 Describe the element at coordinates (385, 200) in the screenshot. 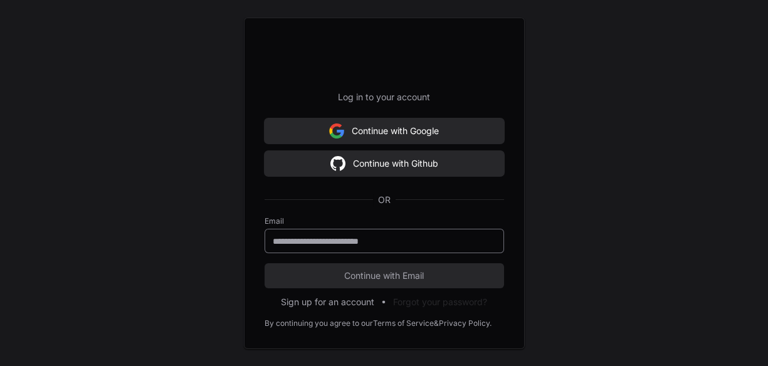

I see `span: OR` at that location.